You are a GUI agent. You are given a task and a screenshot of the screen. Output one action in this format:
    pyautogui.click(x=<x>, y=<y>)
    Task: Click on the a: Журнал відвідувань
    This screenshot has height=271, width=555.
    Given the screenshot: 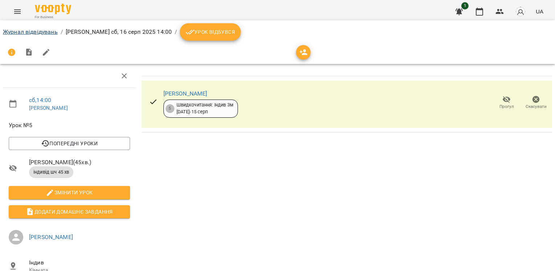 What is the action you would take?
    pyautogui.click(x=30, y=32)
    